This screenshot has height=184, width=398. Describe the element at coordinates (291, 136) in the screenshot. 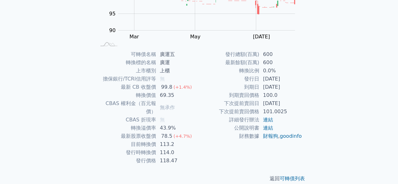

I see `a: goodinfo` at that location.